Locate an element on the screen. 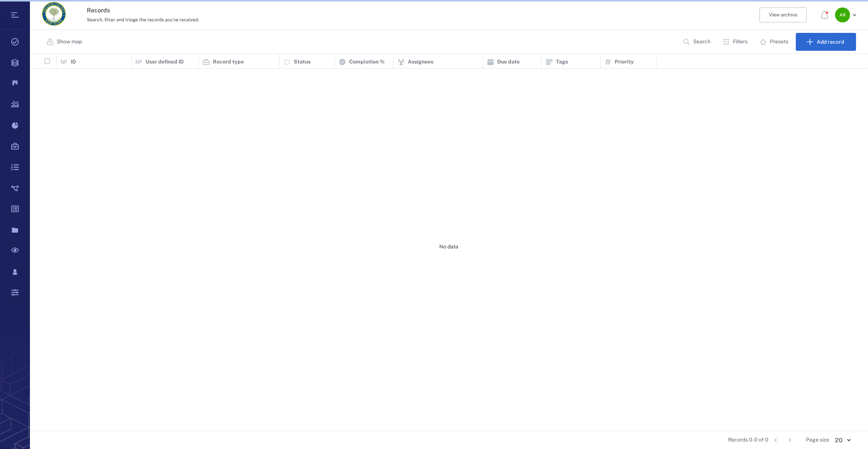 The height and width of the screenshot is (449, 868). button: Add record is located at coordinates (826, 42).